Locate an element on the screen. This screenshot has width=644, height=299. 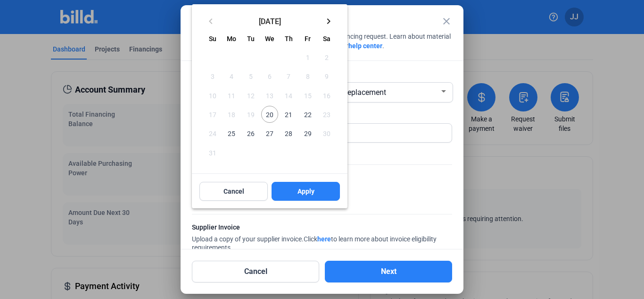
span: 21 is located at coordinates (288, 114).